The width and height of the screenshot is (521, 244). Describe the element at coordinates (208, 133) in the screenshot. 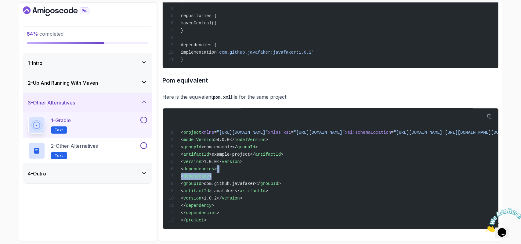

I see `span: xmlns` at that location.